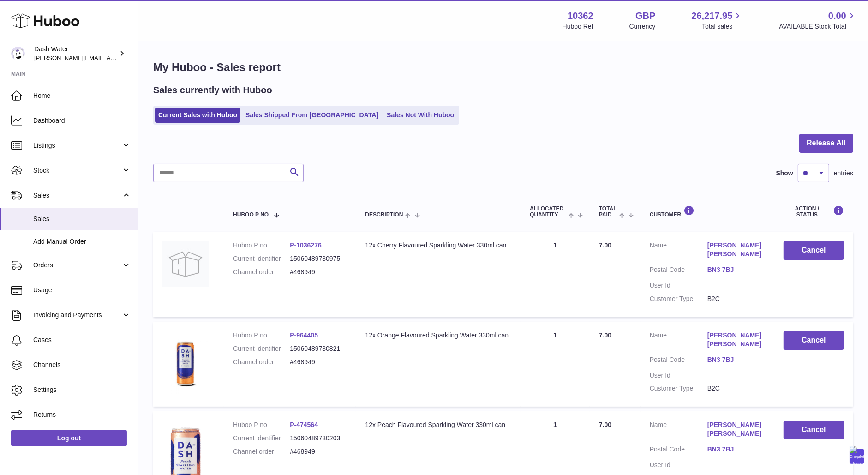 This screenshot has width=868, height=475. What do you see at coordinates (77, 314) in the screenshot?
I see `span: Invoicing and Payments` at bounding box center [77, 314].